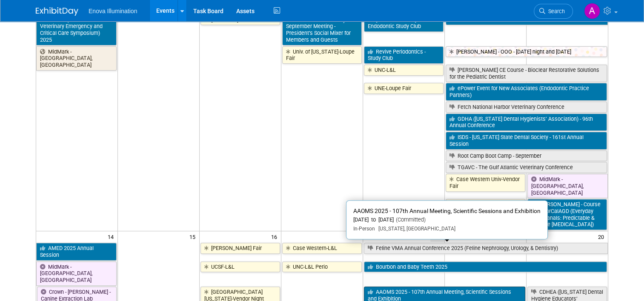 The height and width of the screenshot is (301, 644). What do you see at coordinates (113, 11) in the screenshot?
I see `span: Enova Illumination` at bounding box center [113, 11].